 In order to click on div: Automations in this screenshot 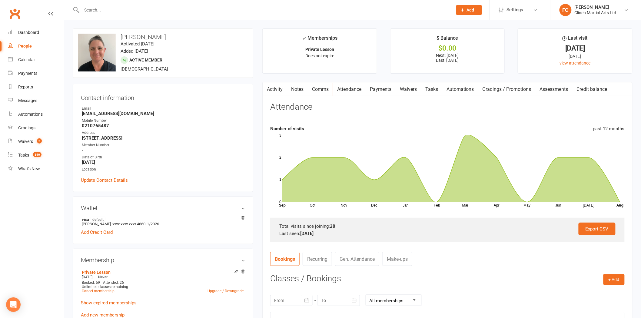, I will do `click(30, 114)`.